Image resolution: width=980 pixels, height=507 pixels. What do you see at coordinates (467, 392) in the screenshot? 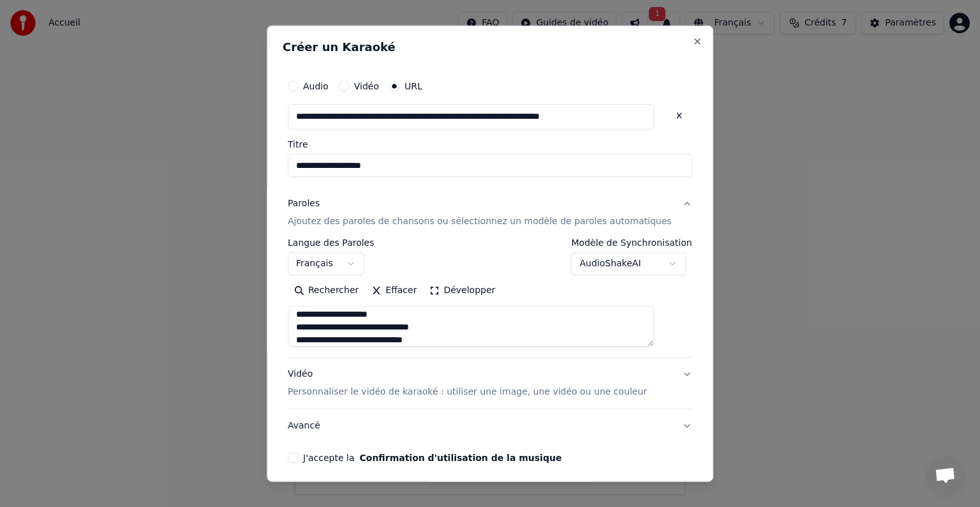
I see `p: Personnaliser le vidéo de karaoké : utiliser une image, une vidéo ou une couleur` at bounding box center [467, 392].